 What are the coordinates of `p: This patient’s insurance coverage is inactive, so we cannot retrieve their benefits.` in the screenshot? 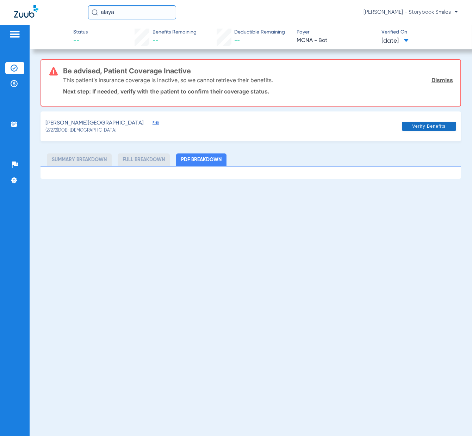 It's located at (168, 80).